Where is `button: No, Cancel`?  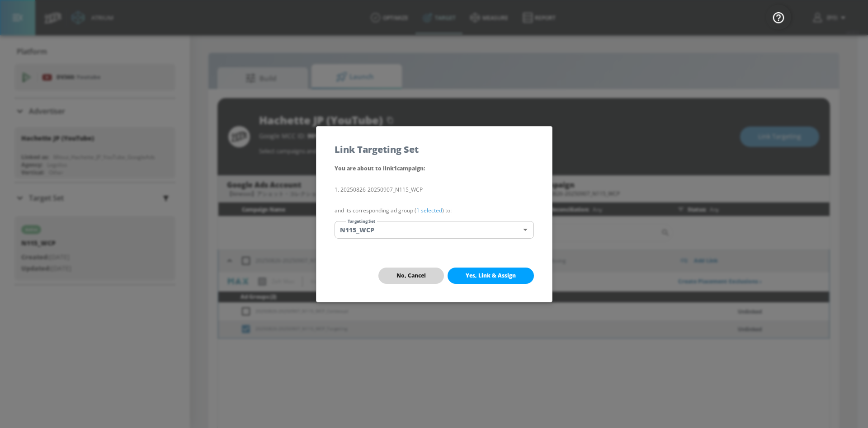 button: No, Cancel is located at coordinates (411, 276).